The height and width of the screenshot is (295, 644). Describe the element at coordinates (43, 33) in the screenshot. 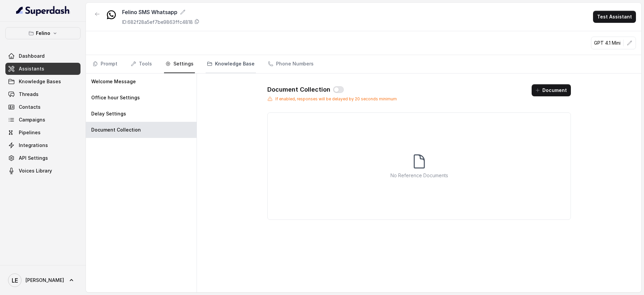

I see `button: Felino` at that location.